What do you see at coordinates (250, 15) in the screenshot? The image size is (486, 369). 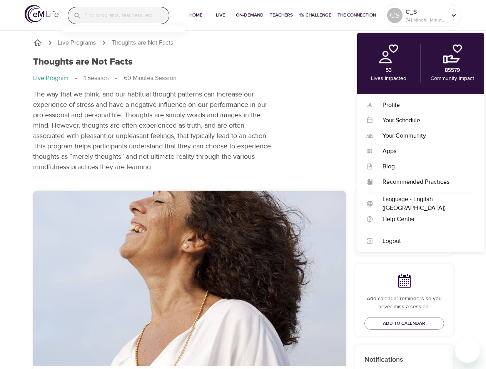 I see `span: On-Demand` at bounding box center [250, 15].